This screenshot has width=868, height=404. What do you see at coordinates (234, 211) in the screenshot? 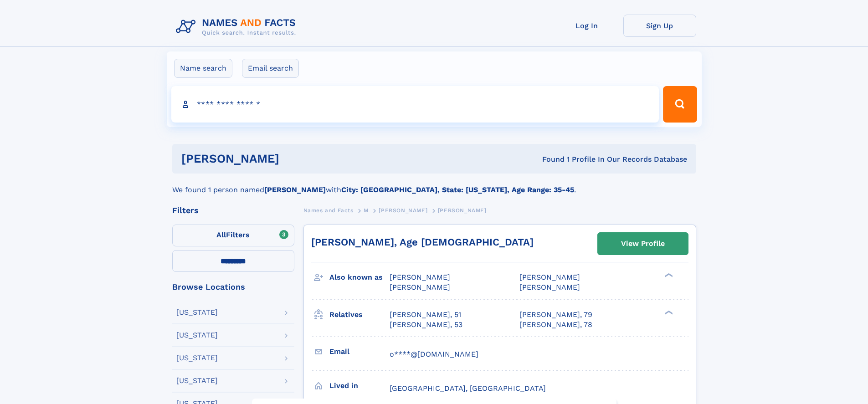
I see `div: Filters` at bounding box center [234, 211].